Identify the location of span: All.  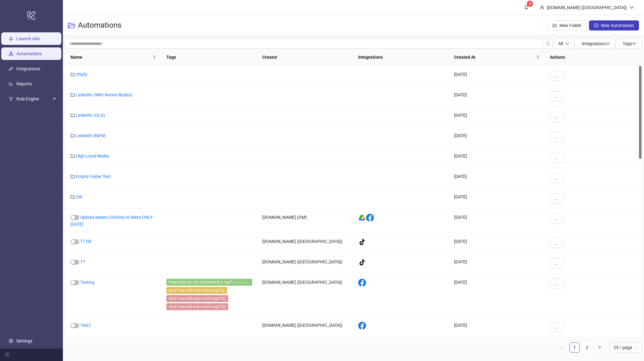
(560, 44).